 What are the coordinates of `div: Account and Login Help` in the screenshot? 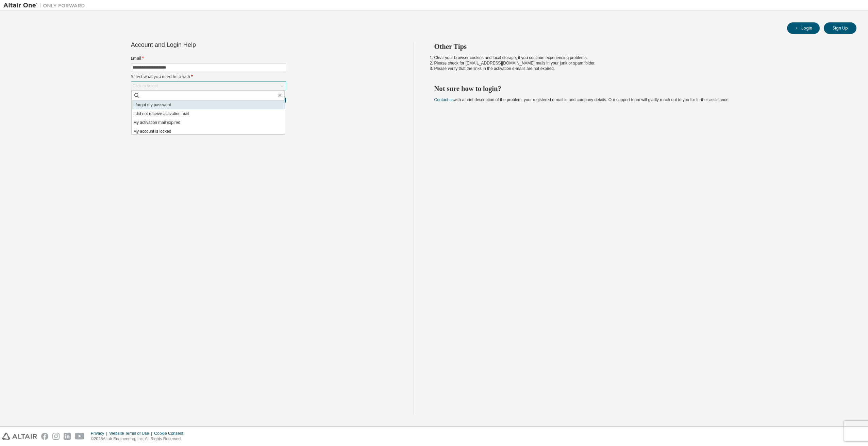 It's located at (193, 45).